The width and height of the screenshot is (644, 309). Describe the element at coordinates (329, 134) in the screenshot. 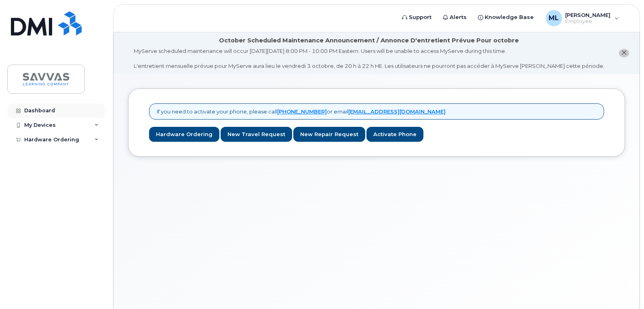

I see `a: New Repair Request` at that location.